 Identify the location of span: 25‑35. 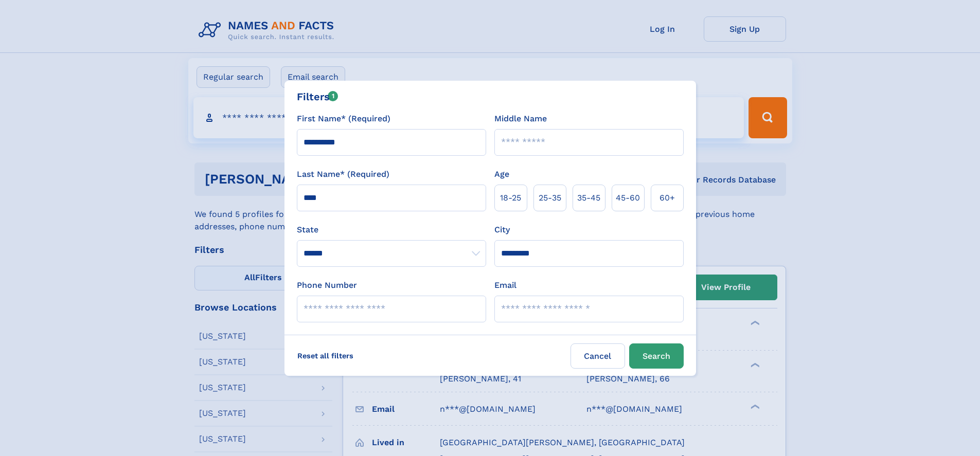
(550, 198).